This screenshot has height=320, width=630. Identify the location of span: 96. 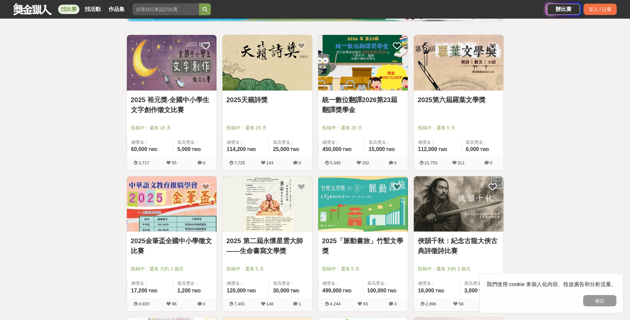
(174, 303).